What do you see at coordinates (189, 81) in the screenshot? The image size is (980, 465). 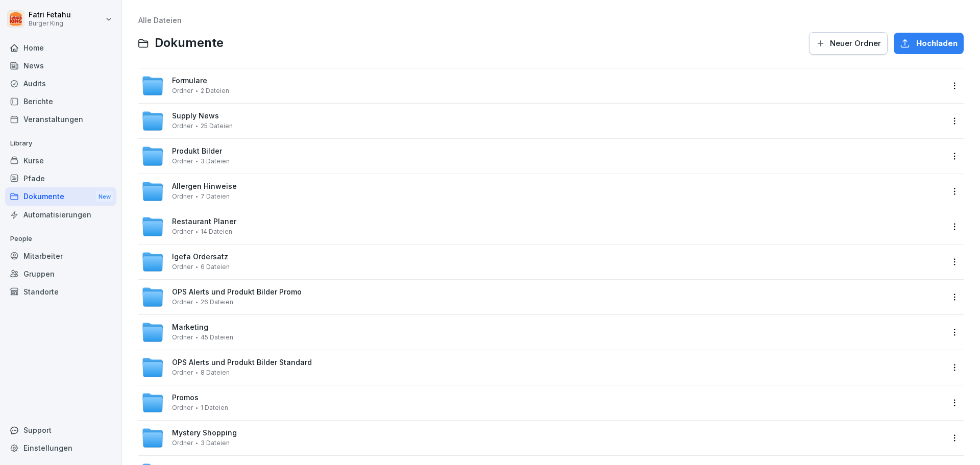 I see `span: Formulare` at bounding box center [189, 81].